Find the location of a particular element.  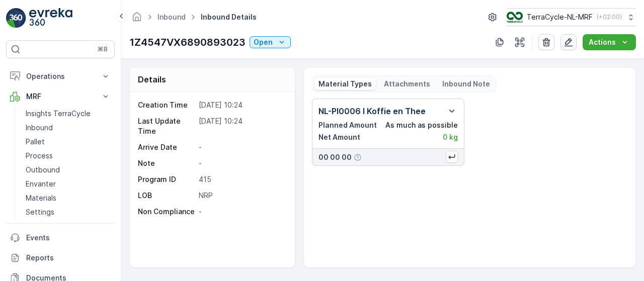

a: Insights TerraCycle is located at coordinates (68, 114).